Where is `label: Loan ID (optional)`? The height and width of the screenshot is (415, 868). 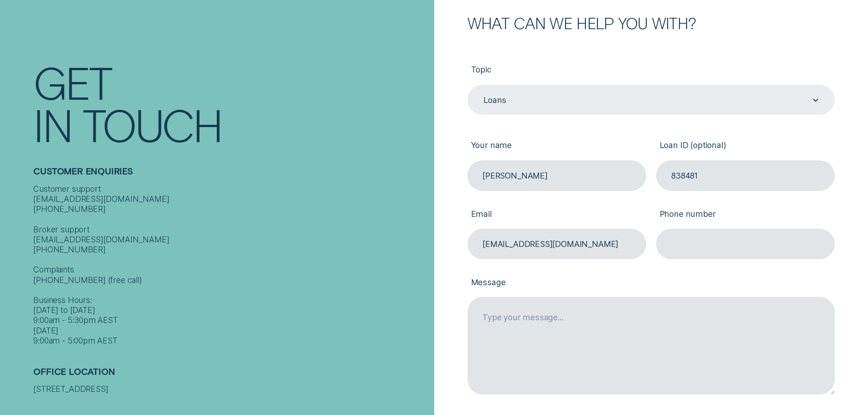
label: Loan ID (optional) is located at coordinates (746, 146).